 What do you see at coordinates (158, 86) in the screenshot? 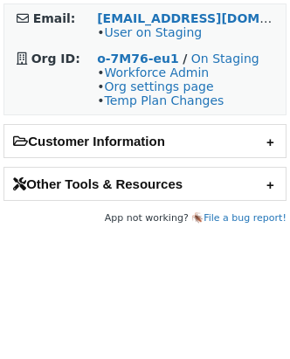
I see `a: Org settings page` at bounding box center [158, 86].